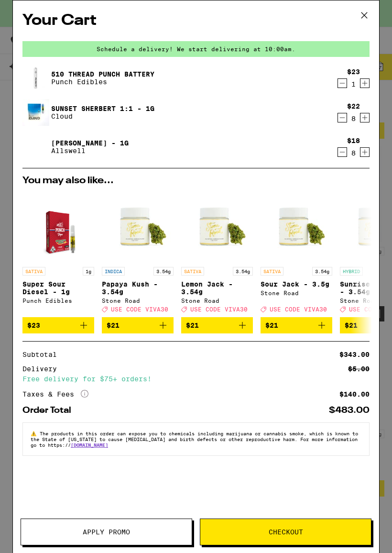 This screenshot has width=392, height=553. What do you see at coordinates (354, 106) in the screenshot?
I see `div: $22` at bounding box center [354, 106].